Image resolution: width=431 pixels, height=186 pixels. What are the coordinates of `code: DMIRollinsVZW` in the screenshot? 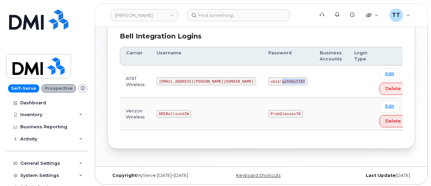 It's located at (174, 114).